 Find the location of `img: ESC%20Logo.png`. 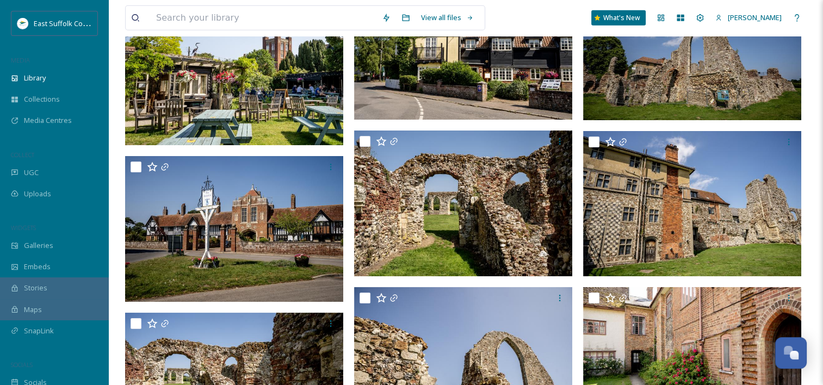

img: ESC%20Logo.png is located at coordinates (23, 23).